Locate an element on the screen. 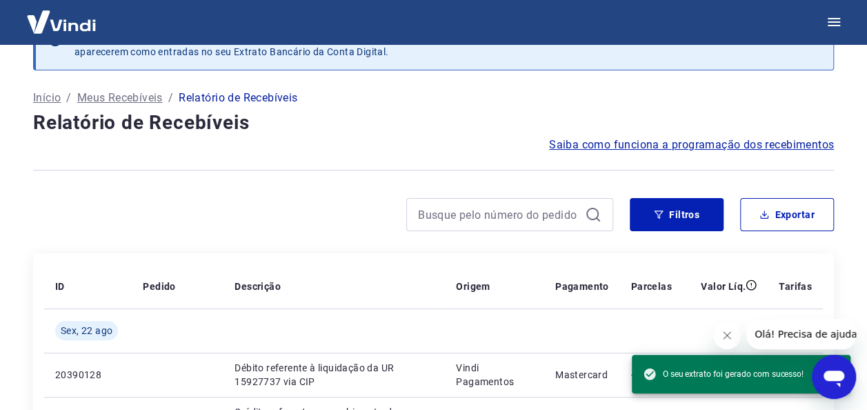 Image resolution: width=867 pixels, height=410 pixels. input: Busque pelo número do pedido is located at coordinates (499, 215).